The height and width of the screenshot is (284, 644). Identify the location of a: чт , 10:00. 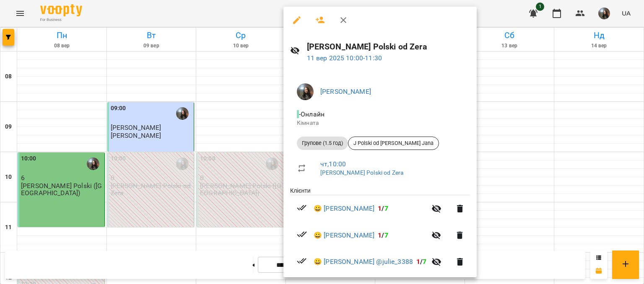
(333, 164).